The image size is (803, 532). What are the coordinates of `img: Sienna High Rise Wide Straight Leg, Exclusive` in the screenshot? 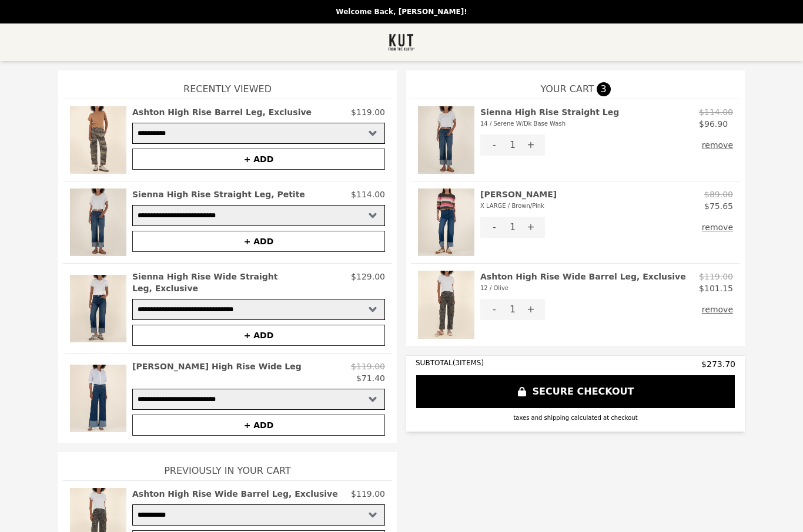 It's located at (98, 308).